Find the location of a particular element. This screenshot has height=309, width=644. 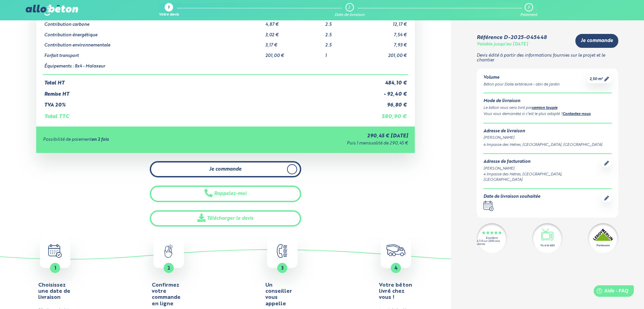

td: - 92,40 € is located at coordinates (385, 92).